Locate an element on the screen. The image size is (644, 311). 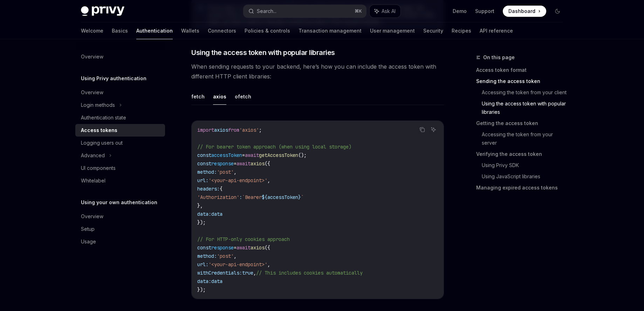
a: Access tokens is located at coordinates (120, 130).